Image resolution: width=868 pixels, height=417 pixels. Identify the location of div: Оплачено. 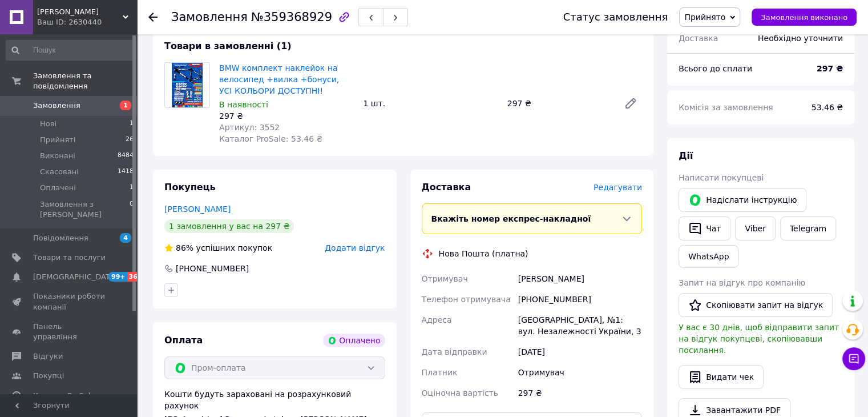
(354, 340).